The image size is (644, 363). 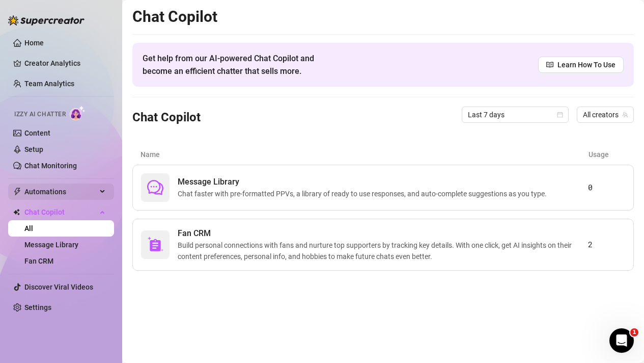 I want to click on h3: Chat Copilot, so click(x=167, y=118).